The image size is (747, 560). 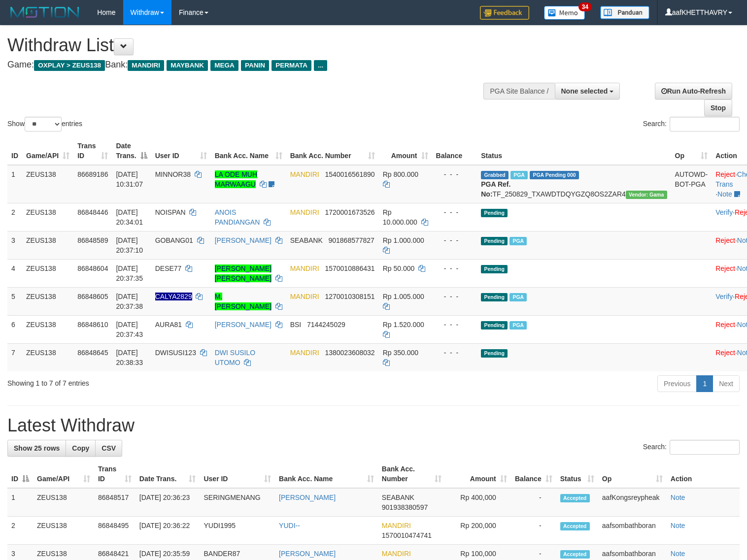 What do you see at coordinates (173, 174) in the screenshot?
I see `span: MINNOR38` at bounding box center [173, 174].